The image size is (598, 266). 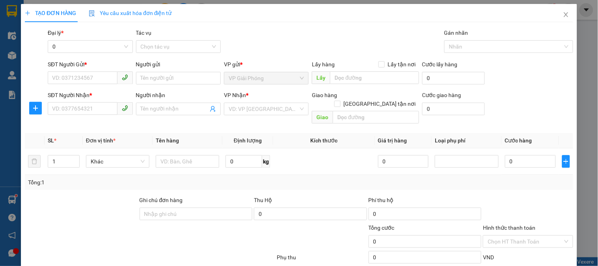 I want to click on span: Lấy, so click(x=321, y=78).